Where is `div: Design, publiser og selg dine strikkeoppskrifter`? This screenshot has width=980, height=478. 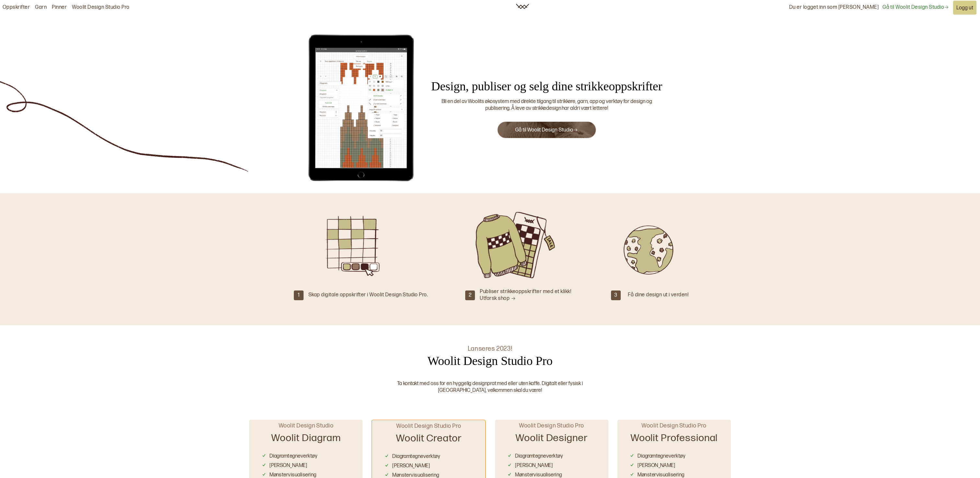
div: Design, publiser og selg dine strikkeoppskrifter is located at coordinates (547, 86).